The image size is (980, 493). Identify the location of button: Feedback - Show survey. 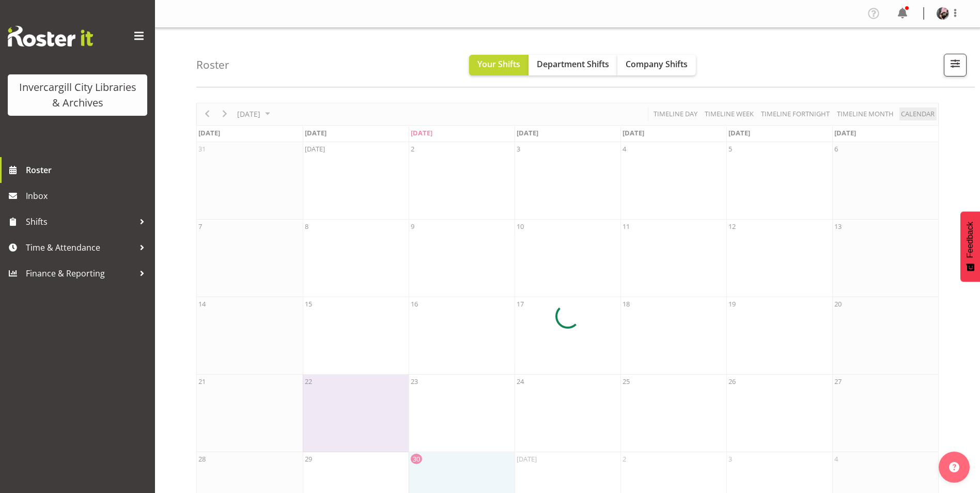
(971, 246).